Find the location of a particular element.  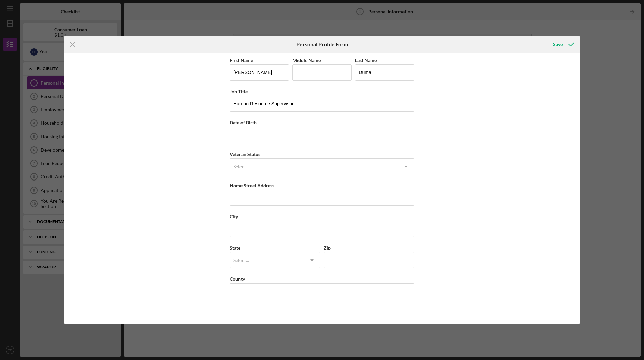

label: Job Title is located at coordinates (239, 91).